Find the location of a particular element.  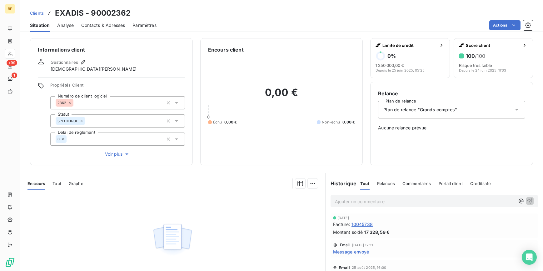

span: Commentaires is located at coordinates (417, 183).